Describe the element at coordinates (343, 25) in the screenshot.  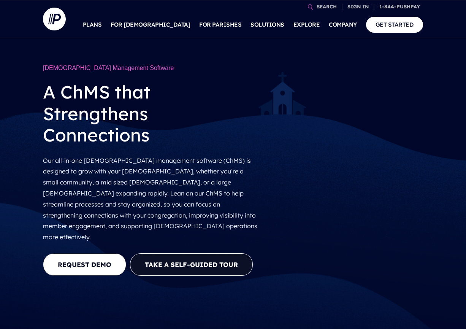
I see `a: COMPANY` at that location.